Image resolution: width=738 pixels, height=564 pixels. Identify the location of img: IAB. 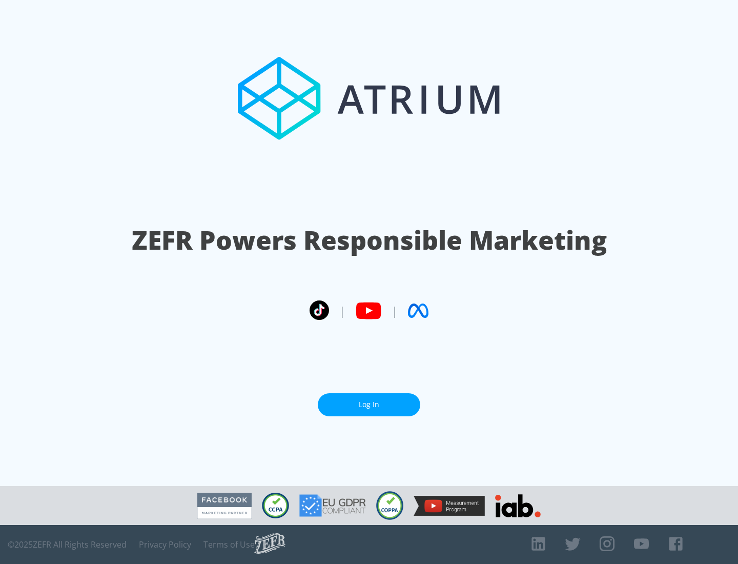
(518, 505).